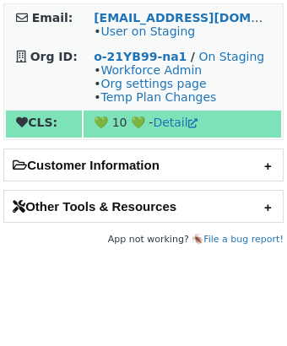 The image size is (287, 346). Describe the element at coordinates (243, 238) in the screenshot. I see `a: File a bug report!` at that location.